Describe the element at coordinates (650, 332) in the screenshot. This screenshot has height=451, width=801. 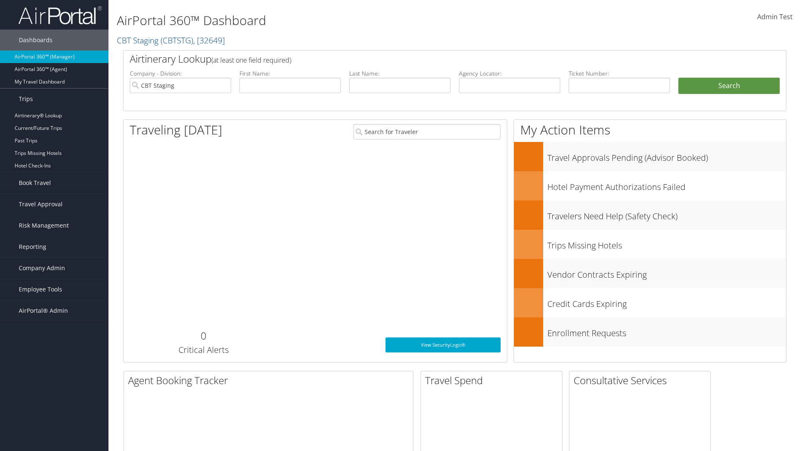
I see `a: Enrollment Requests` at that location.